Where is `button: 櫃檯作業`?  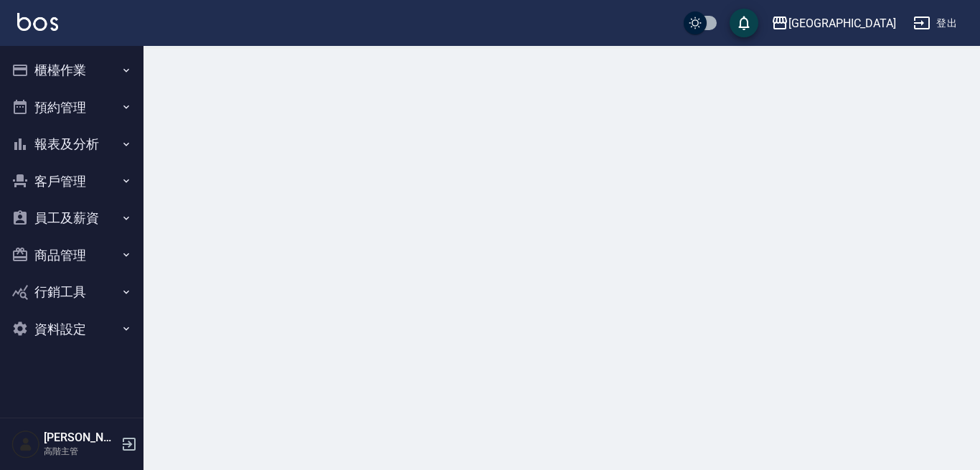 button: 櫃檯作業 is located at coordinates (72, 70).